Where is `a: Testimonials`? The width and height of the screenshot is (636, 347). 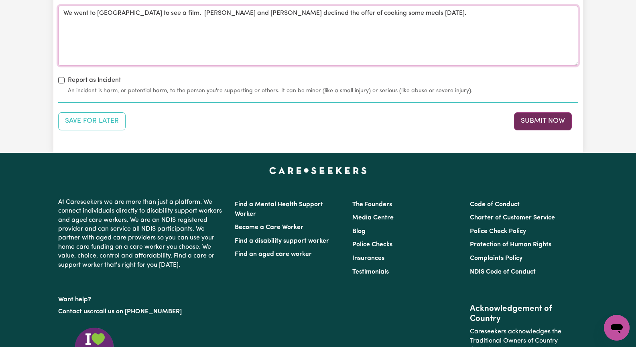
a: Testimonials is located at coordinates (371, 272).